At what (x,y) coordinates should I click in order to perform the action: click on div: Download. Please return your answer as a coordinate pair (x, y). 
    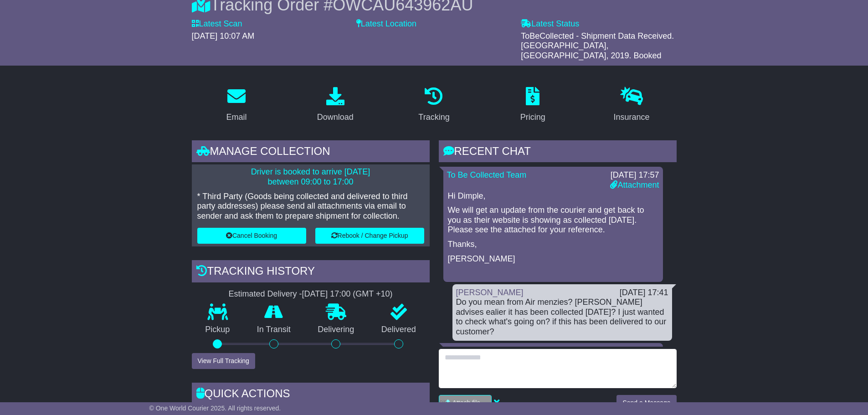
    Looking at the image, I should click on (336, 117).